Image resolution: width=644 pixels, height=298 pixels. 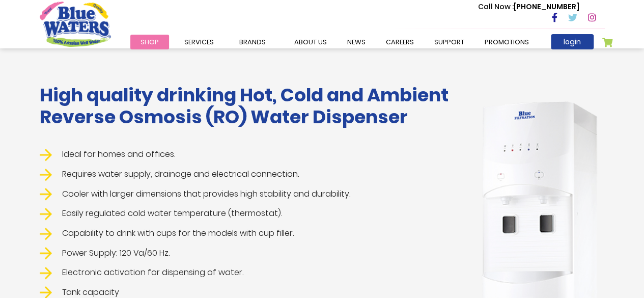 What do you see at coordinates (311, 42) in the screenshot?
I see `a: about us` at bounding box center [311, 42].